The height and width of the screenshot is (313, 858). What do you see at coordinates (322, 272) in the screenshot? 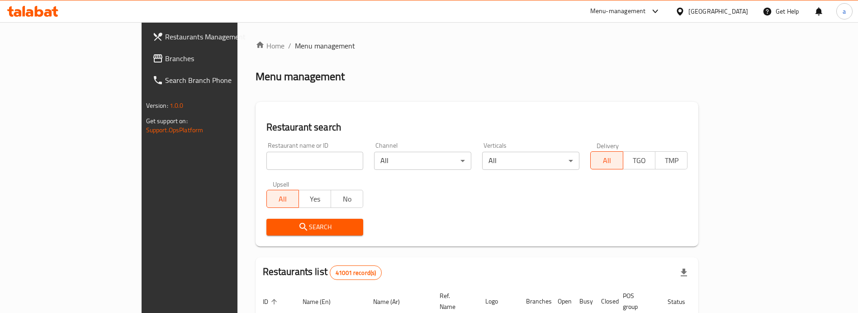
I see `h2: Restaurants list` at bounding box center [322, 272].